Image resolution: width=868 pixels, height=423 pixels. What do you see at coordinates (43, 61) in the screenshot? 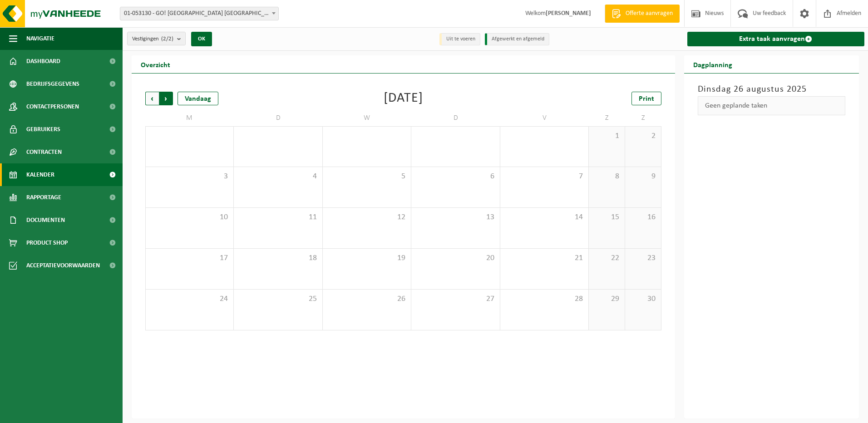
I see `span: Dashboard` at bounding box center [43, 61].